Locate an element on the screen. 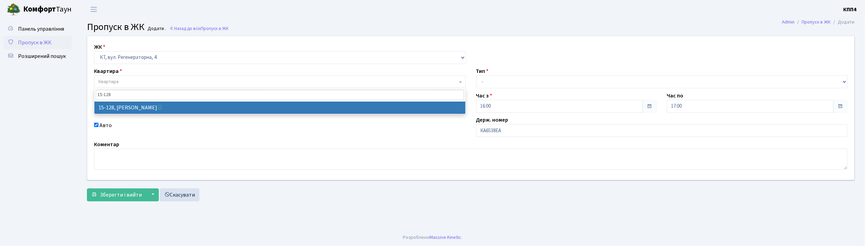 The width and height of the screenshot is (865, 246). label: Час по is located at coordinates (675, 96).